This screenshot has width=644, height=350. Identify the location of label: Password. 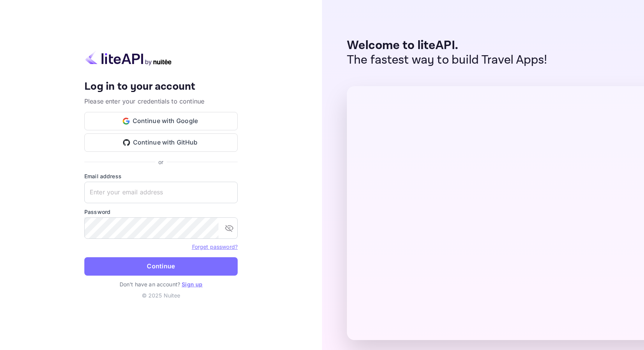
(161, 212).